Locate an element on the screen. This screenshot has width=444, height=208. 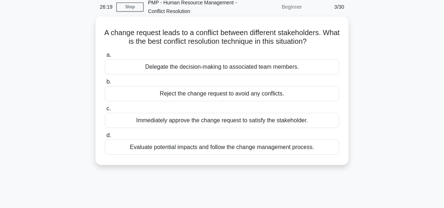
span: c. is located at coordinates (108, 108).